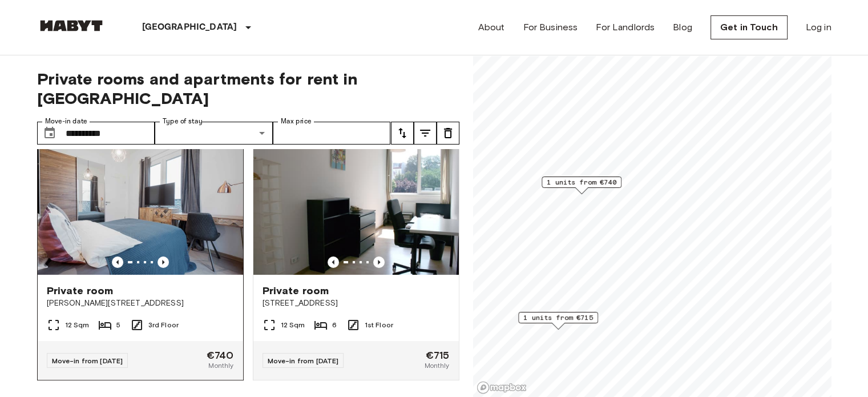  What do you see at coordinates (558, 317) in the screenshot?
I see `span: 1 units from €715` at bounding box center [558, 317].